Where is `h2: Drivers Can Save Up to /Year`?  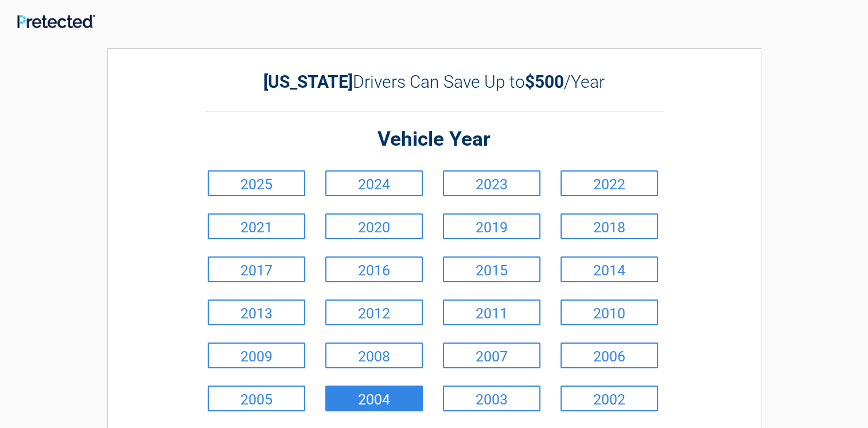 h2: Drivers Can Save Up to /Year is located at coordinates (434, 82).